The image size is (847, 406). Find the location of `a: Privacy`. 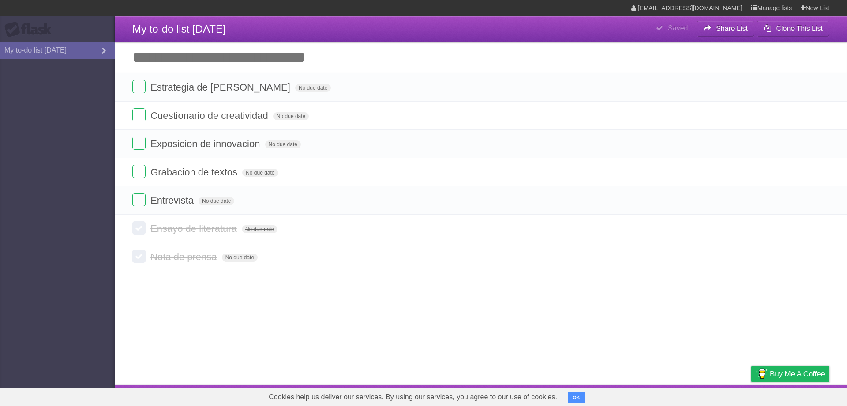

a: Privacy is located at coordinates (752, 395).